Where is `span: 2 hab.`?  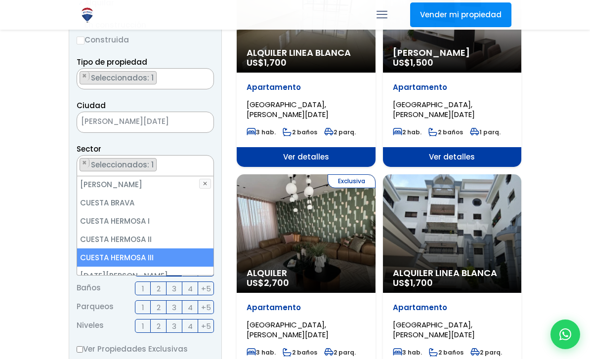
span: 2 hab. is located at coordinates (407, 132).